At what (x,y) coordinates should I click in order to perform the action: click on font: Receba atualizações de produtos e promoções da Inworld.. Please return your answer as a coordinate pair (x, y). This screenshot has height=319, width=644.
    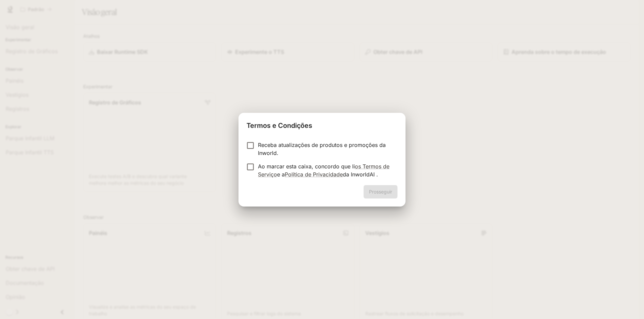
    Looking at the image, I should click on (321, 149).